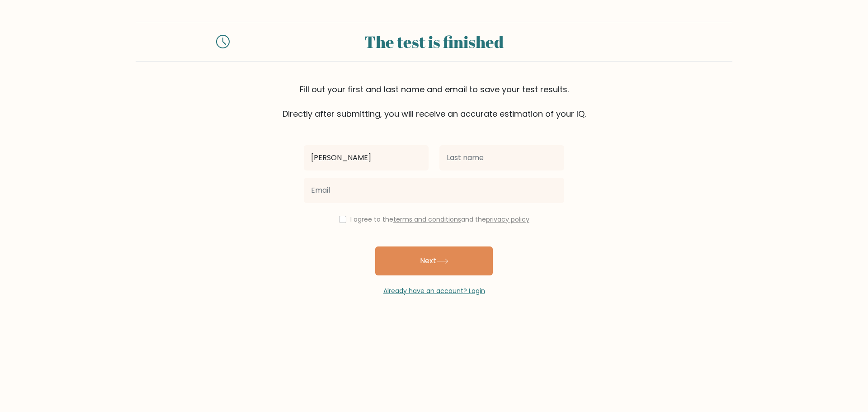 This screenshot has height=412, width=868. I want to click on button: Next, so click(434, 261).